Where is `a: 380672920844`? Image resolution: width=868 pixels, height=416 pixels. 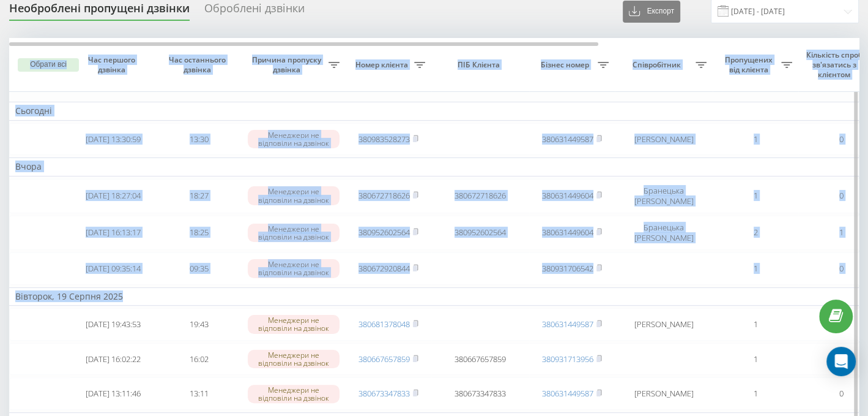 a: 380672920844 is located at coordinates (385, 268).